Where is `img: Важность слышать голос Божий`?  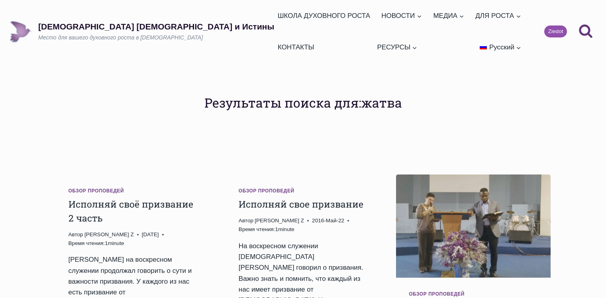 img: Важность слышать голос Божий is located at coordinates (473, 226).